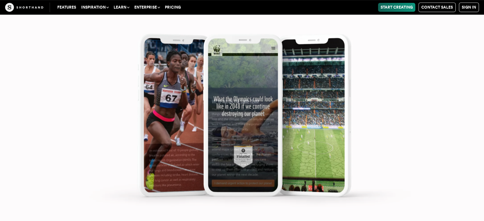  What do you see at coordinates (173, 7) in the screenshot?
I see `a: Pricing` at bounding box center [173, 7].